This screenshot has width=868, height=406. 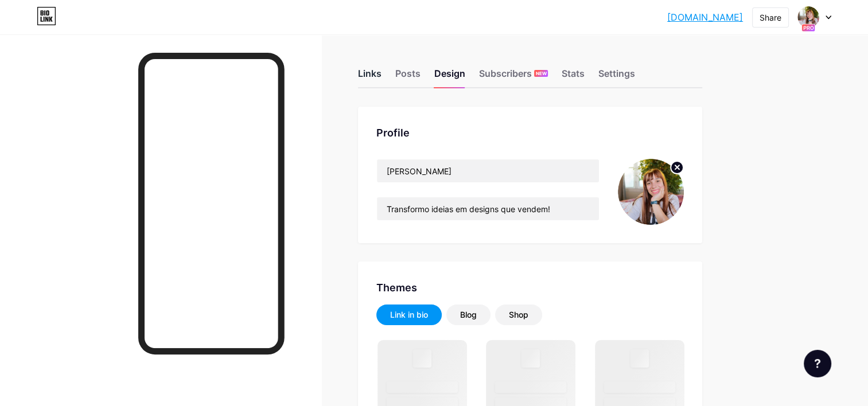 I want to click on div: Share, so click(x=770, y=17).